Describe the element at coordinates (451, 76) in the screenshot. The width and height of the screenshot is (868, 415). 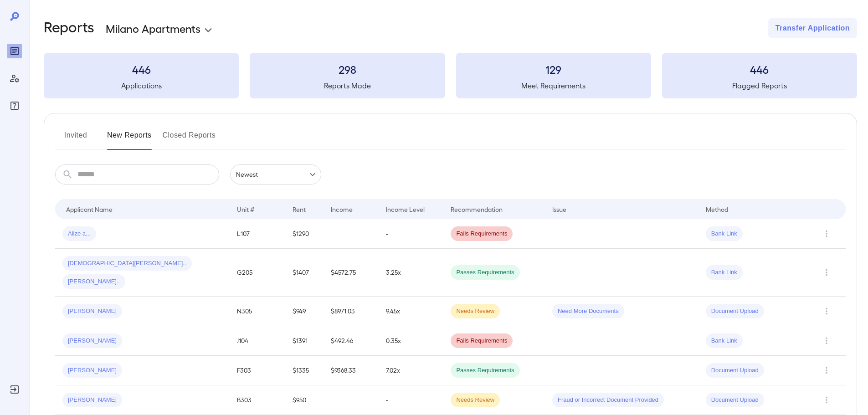
I see `summary: 446Applications298Reports Made129Meet Requirements446Flagged Reports` at that location.